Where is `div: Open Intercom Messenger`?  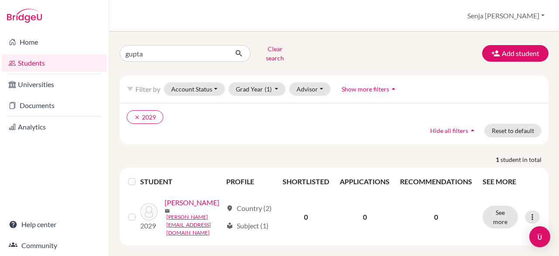
div: Open Intercom Messenger is located at coordinates (540, 236).